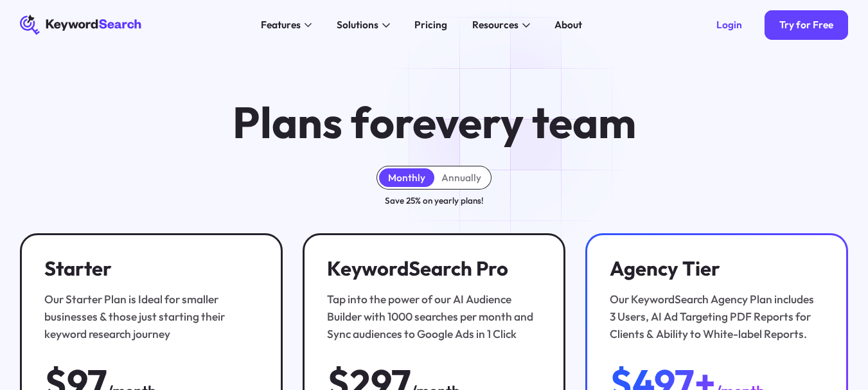 The width and height of the screenshot is (868, 390). I want to click on h1: Plans for, so click(434, 123).